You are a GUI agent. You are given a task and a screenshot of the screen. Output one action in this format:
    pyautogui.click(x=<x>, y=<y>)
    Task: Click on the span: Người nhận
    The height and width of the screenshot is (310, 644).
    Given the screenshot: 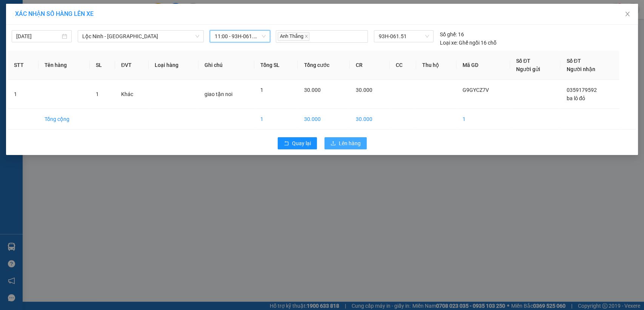 What is the action you would take?
    pyautogui.click(x=581, y=69)
    